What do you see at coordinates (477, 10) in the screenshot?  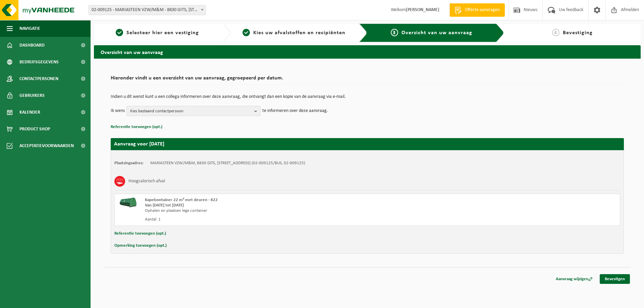 I see `a: Offerte aanvragen` at bounding box center [477, 10].